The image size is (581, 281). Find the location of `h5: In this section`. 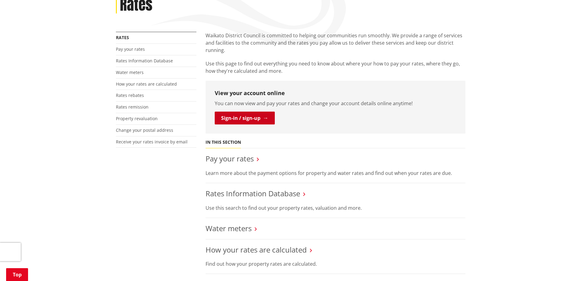

h5: In this section is located at coordinates (223, 142).